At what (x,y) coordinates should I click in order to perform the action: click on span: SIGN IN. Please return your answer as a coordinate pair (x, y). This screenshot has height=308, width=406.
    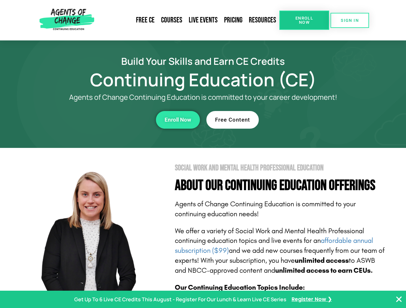
    Looking at the image, I should click on (349, 20).